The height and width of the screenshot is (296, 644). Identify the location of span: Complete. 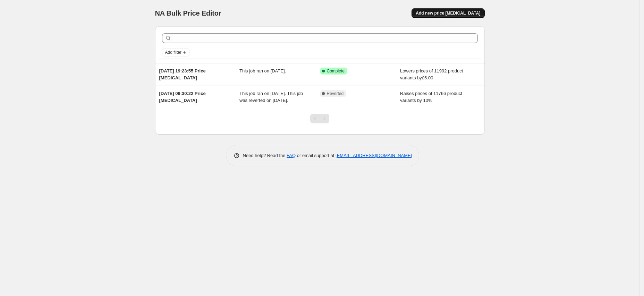
(335, 71).